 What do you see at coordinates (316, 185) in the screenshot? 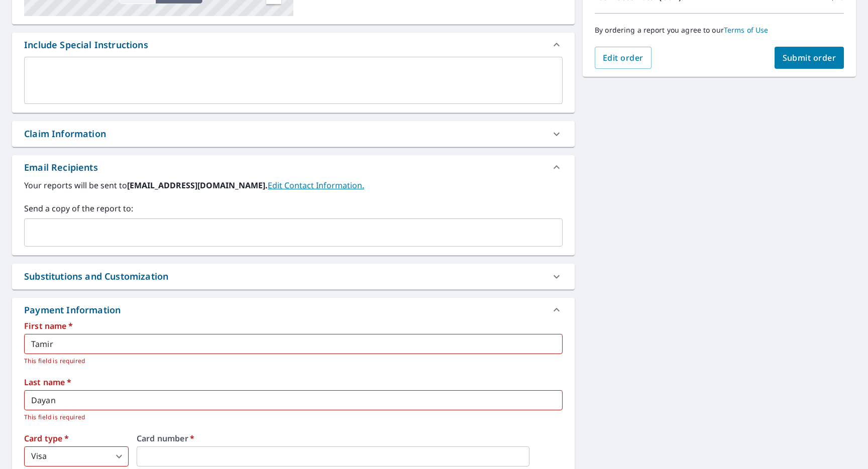
I see `a: EditContactInfo` at bounding box center [316, 185].